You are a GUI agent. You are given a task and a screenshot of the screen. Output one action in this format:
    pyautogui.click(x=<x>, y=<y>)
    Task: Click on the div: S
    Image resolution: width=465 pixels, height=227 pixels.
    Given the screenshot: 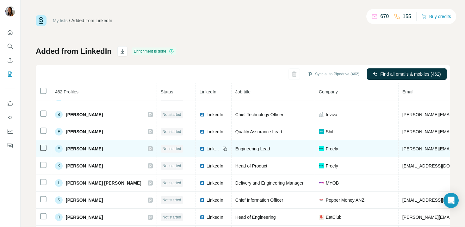 What is the action you would take?
    pyautogui.click(x=59, y=200)
    